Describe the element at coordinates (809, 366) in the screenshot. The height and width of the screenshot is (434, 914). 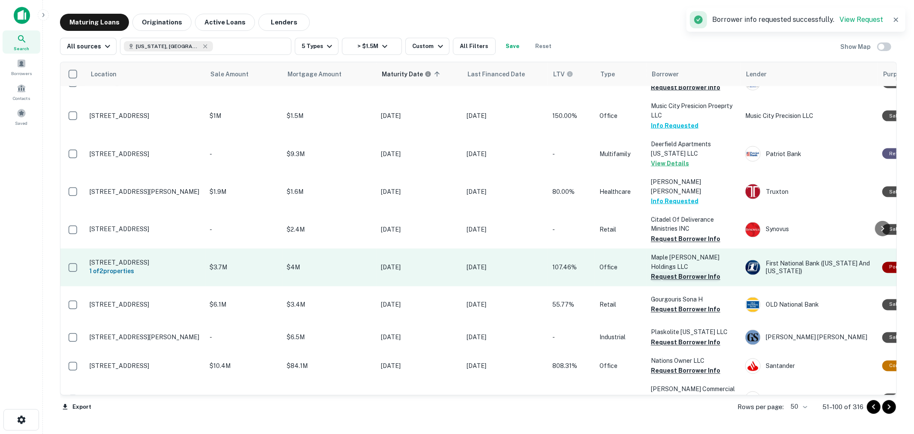
I see `div: Santander` at that location.